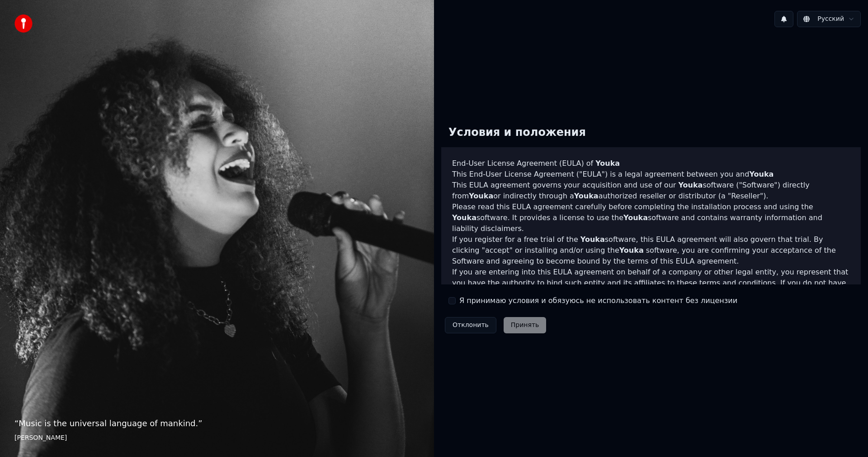 Image resolution: width=868 pixels, height=457 pixels. I want to click on p: This End-User License Agreement ("EULA") is a legal agreement between you and, so click(651, 174).